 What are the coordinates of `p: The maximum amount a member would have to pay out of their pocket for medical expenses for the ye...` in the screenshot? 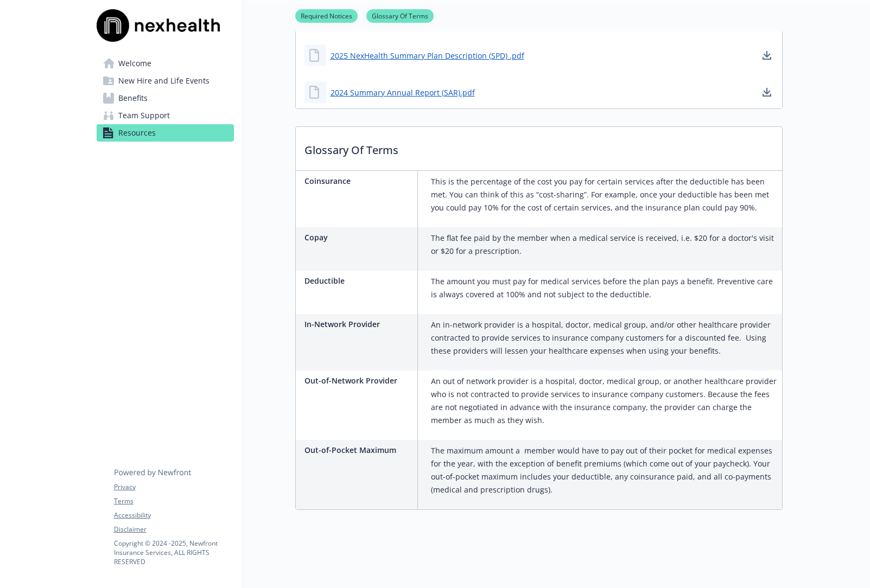 It's located at (604, 470).